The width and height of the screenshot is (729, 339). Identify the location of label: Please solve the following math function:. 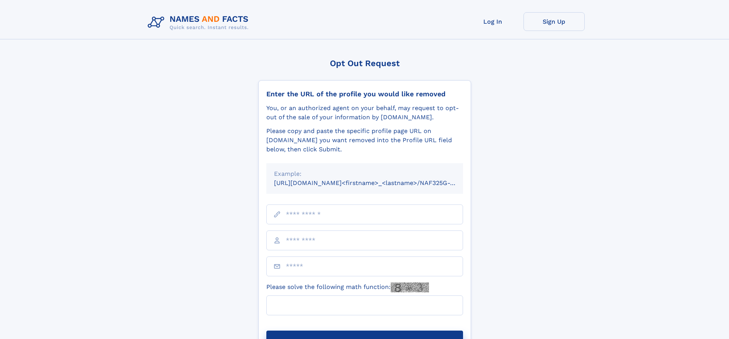
(347, 288).